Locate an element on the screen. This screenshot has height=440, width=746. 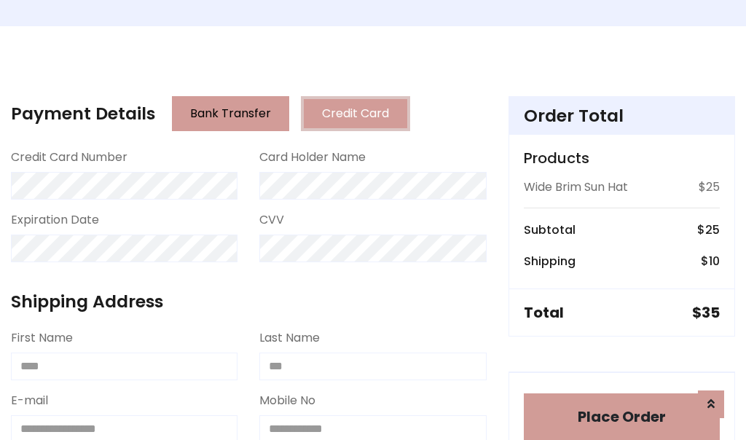
label: Expiration Date is located at coordinates (55, 220).